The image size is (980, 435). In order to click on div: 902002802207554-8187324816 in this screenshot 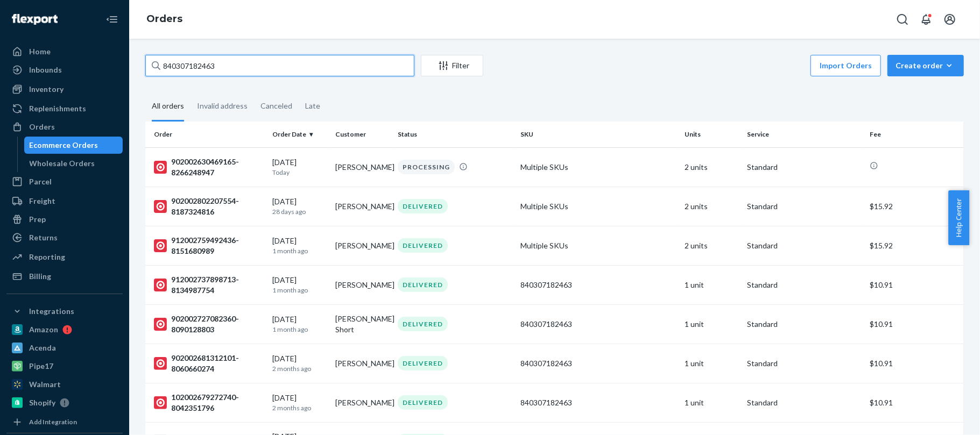, I will do `click(209, 206)`.